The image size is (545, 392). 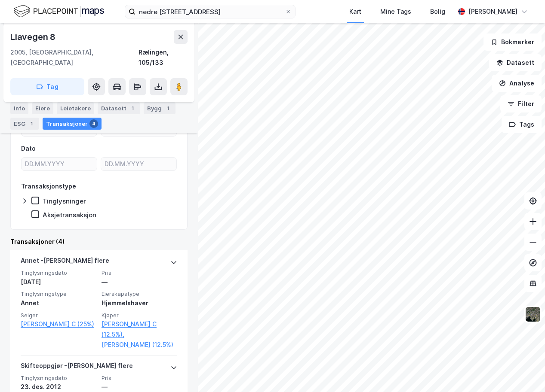 I want to click on span: Selger, so click(x=58, y=315).